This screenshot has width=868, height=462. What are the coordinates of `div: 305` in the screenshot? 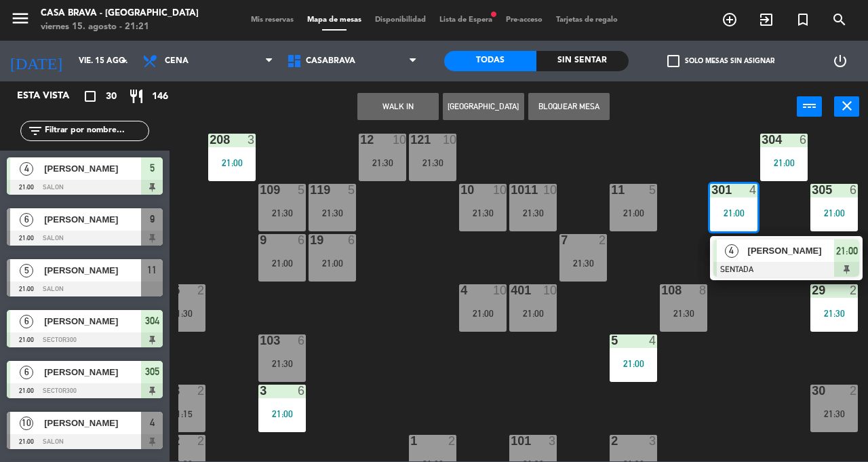 It's located at (811, 190).